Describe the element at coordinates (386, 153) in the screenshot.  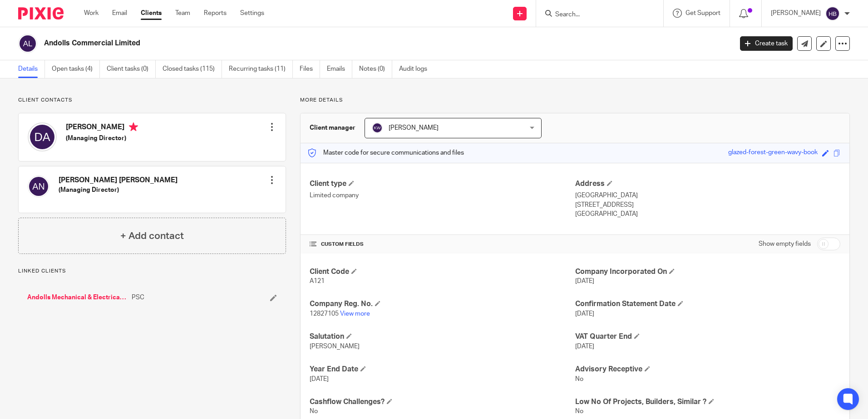
I see `p: Master code for secure communications and files` at that location.